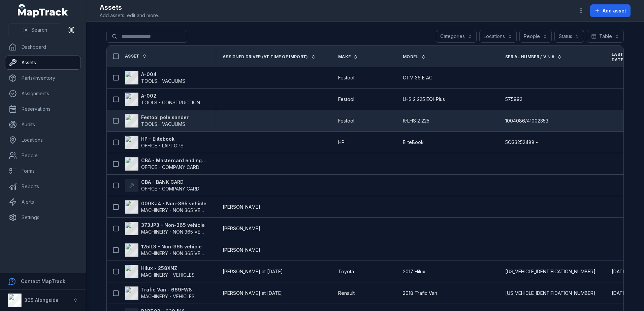  What do you see at coordinates (620, 293) in the screenshot?
I see `time: 30/07/2025, 12:00:00 am` at bounding box center [620, 293].